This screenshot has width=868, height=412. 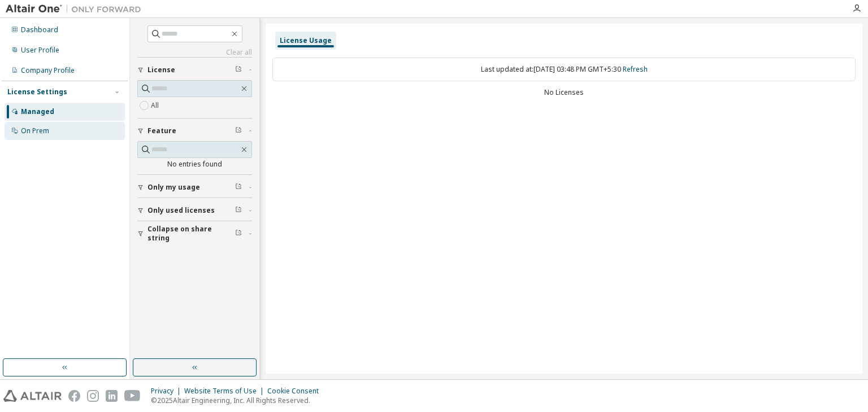 I want to click on div: On Prem, so click(x=35, y=131).